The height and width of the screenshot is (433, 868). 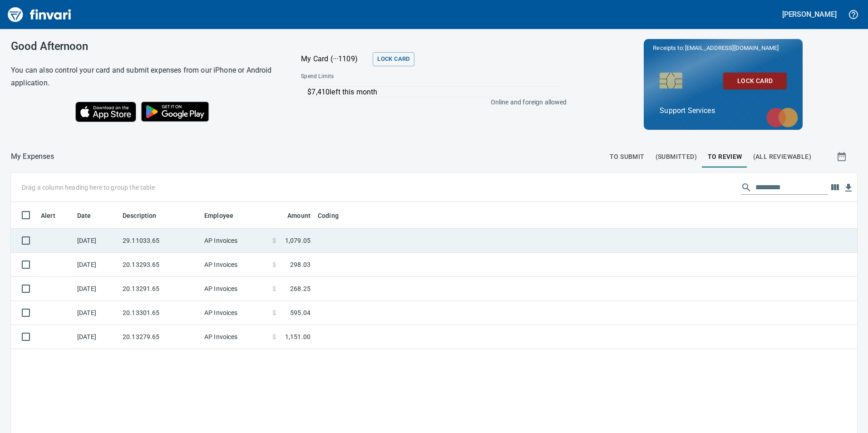 I want to click on td: 29.11033.65, so click(x=160, y=241).